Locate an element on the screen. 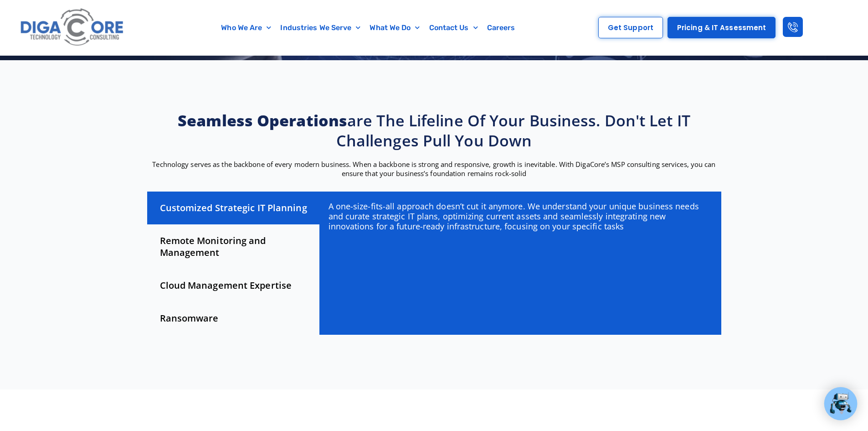 Image resolution: width=868 pixels, height=431 pixels. a: Who We Are is located at coordinates (246, 28).